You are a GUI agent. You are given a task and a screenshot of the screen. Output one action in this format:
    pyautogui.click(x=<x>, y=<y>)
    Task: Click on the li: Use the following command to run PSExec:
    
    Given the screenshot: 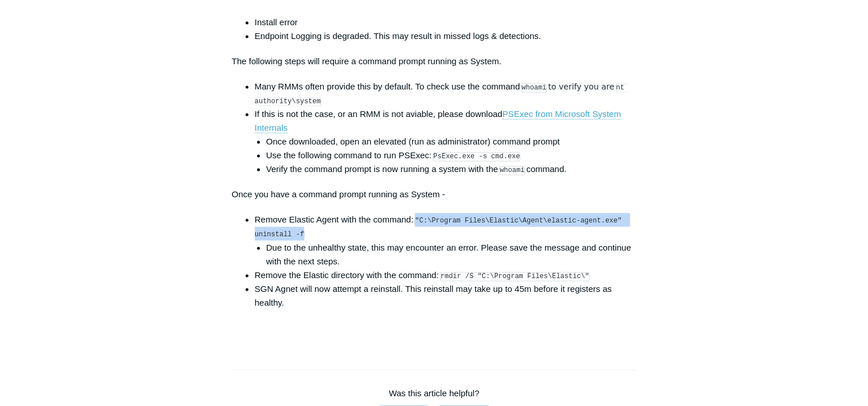 What is the action you would take?
    pyautogui.click(x=451, y=155)
    